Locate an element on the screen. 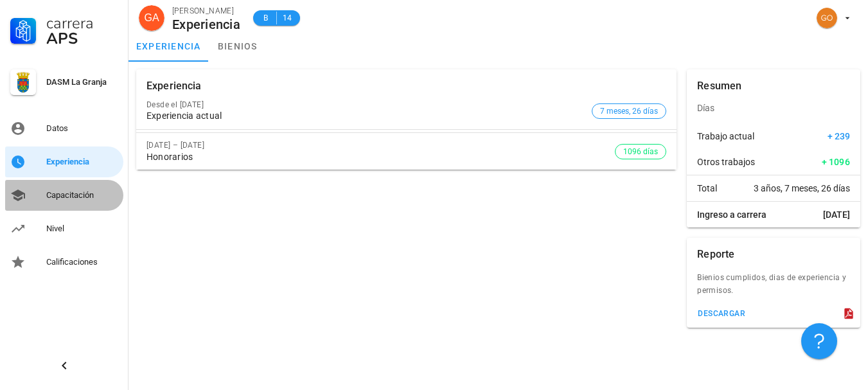  span: Trabajo actual is located at coordinates (725, 136).